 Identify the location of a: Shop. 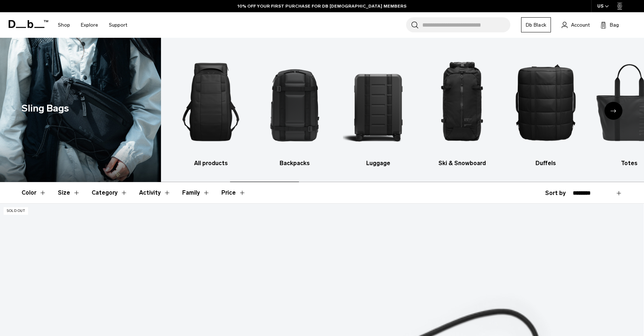
(64, 25).